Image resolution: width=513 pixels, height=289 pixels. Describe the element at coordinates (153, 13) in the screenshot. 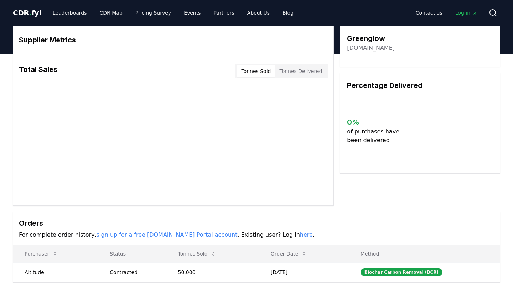

I see `a: Pricing Survey` at that location.